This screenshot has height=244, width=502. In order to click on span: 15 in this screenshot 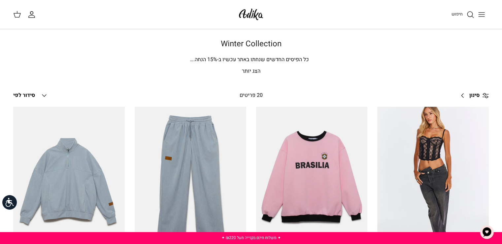, I will do `click(210, 59)`.